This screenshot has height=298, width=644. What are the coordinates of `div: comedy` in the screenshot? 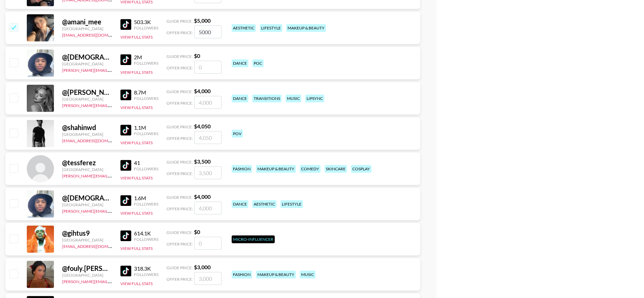 It's located at (310, 168).